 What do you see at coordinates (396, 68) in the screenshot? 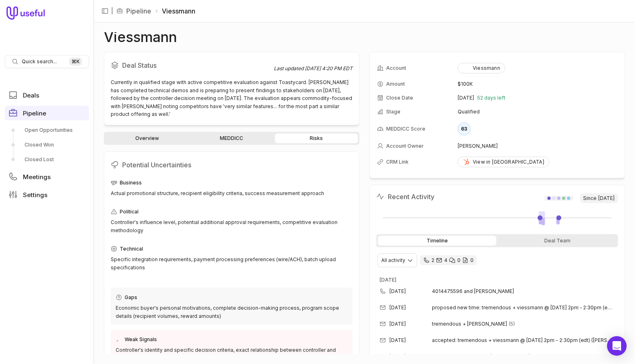
I see `span: Account` at bounding box center [396, 68].